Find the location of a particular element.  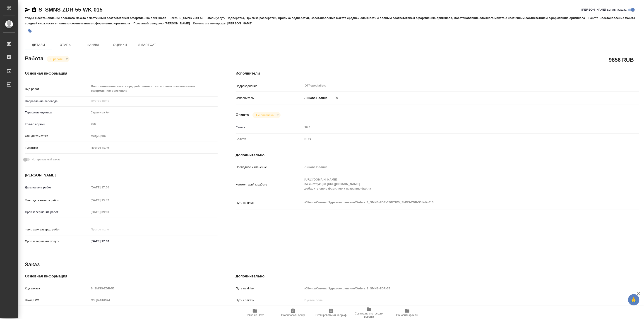

div: Медицина is located at coordinates (153, 136).